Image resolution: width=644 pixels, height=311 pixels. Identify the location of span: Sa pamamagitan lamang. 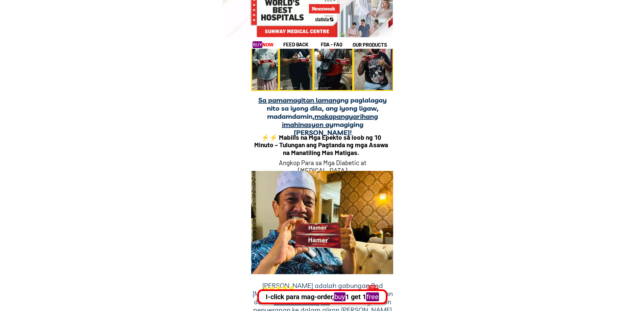
(299, 100).